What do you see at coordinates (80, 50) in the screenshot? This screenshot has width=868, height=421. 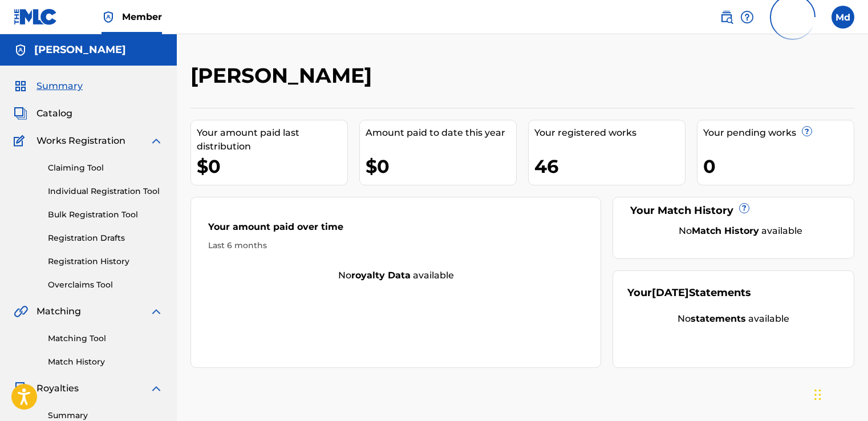 I see `h5: maximiliano` at bounding box center [80, 50].